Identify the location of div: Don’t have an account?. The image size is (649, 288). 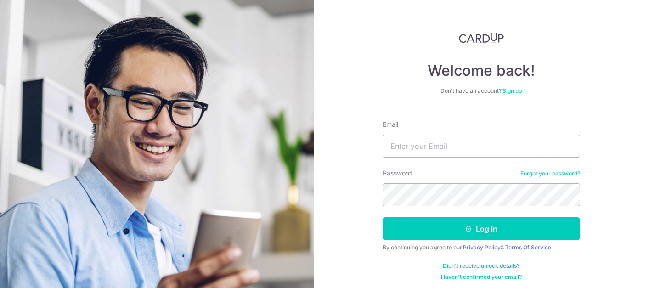
(481, 91).